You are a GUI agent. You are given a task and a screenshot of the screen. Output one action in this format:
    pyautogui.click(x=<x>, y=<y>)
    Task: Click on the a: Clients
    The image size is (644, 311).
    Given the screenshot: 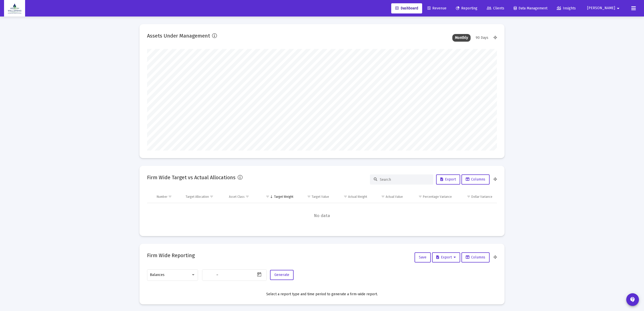 What is the action you would take?
    pyautogui.click(x=495, y=8)
    